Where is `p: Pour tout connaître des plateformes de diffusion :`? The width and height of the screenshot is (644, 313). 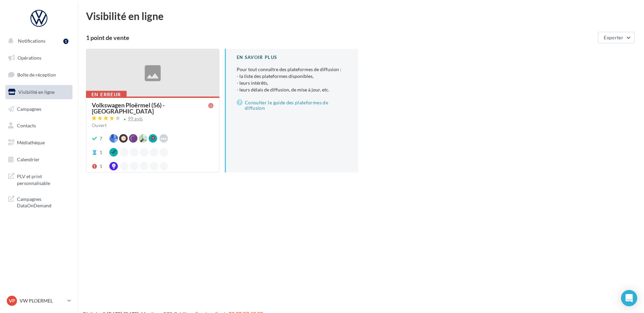
p: Pour tout connaître des plateformes de diffusion : is located at coordinates (292, 80).